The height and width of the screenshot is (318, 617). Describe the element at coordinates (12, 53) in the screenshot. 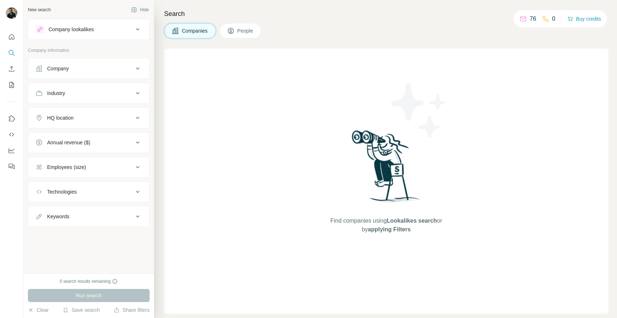

I see `button: Search` at that location.